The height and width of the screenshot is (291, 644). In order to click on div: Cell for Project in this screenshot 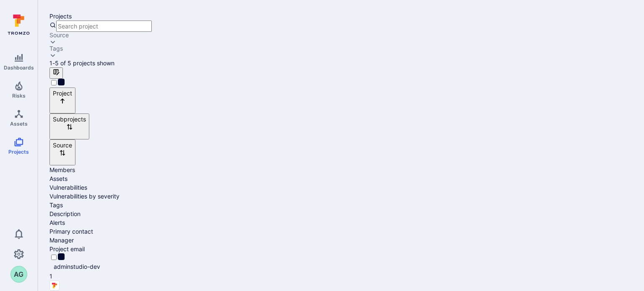, I will do `click(341, 267)`.